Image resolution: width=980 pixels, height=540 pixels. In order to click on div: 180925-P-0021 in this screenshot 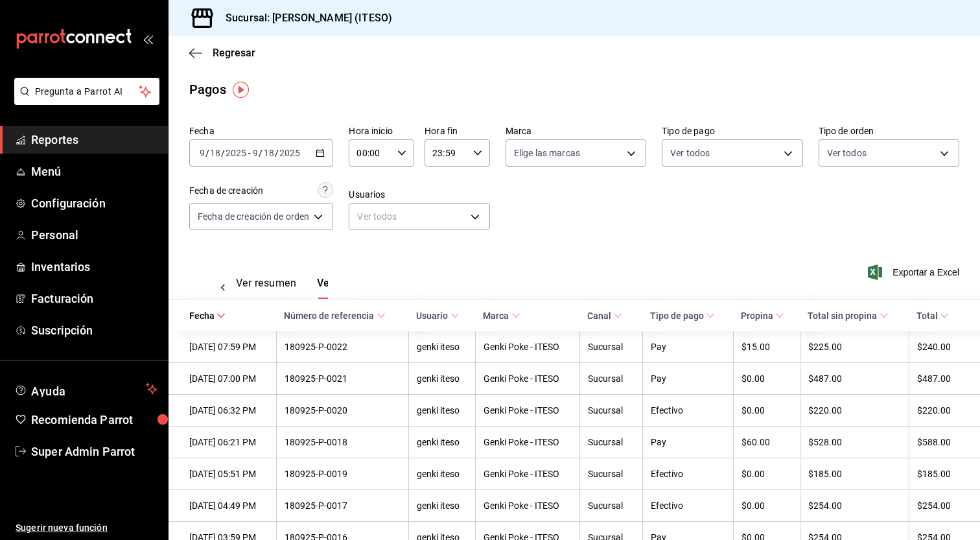, I will do `click(342, 379)`.